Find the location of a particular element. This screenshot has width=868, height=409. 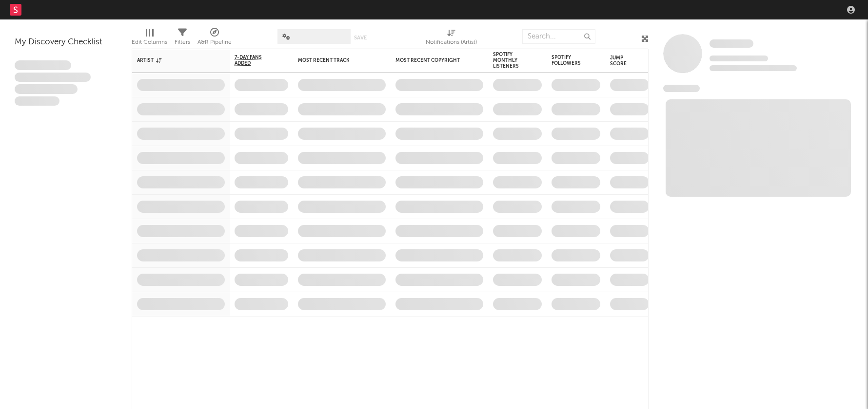

div: Most Recent Track is located at coordinates (334, 60).